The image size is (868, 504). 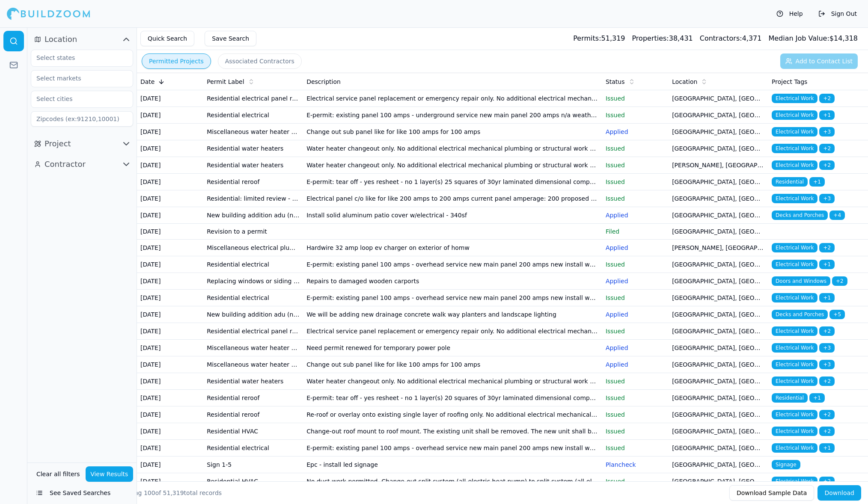 I want to click on td: Change-out roof mount to roof mount. The existing unit shall be removed. The new unit shall be pl..., so click(x=453, y=432).